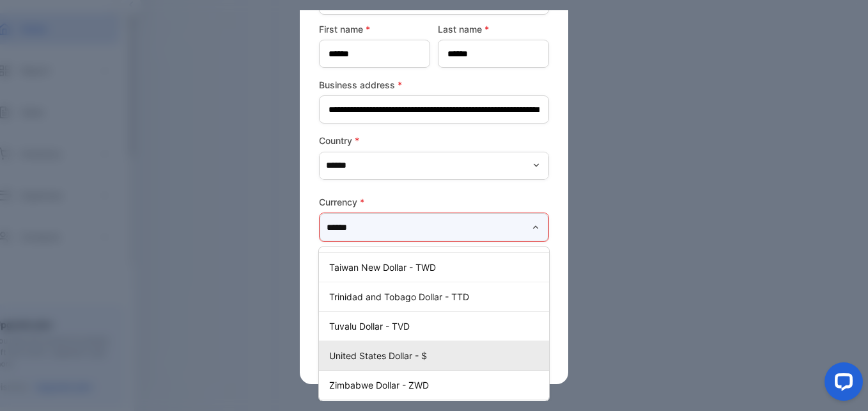 The width and height of the screenshot is (868, 411). I want to click on p: Trinidad and Tobago Dollar - TTD, so click(437, 296).